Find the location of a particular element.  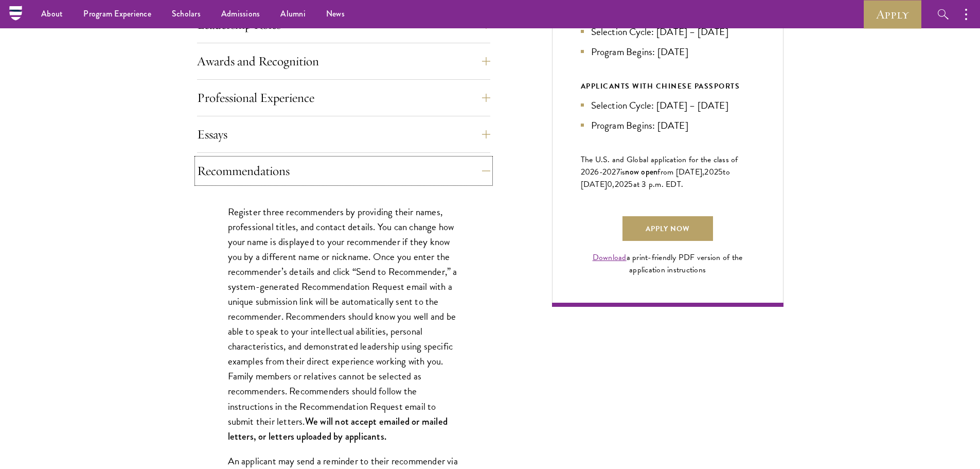

button: Awards and Recognition is located at coordinates (343, 61).